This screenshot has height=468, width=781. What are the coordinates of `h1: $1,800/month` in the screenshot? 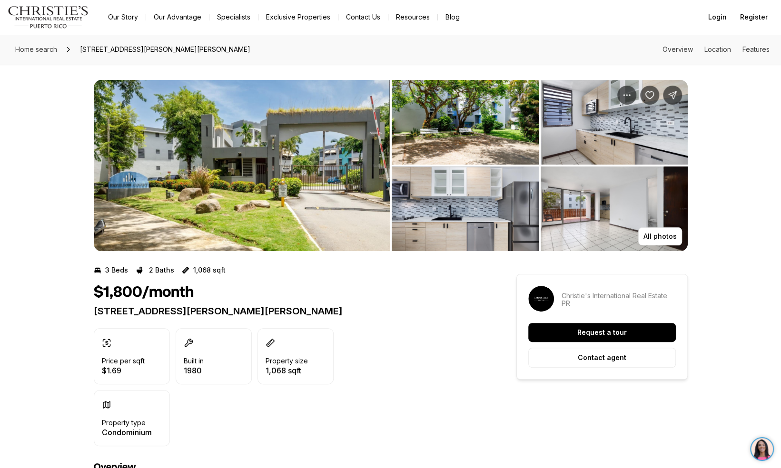 It's located at (144, 293).